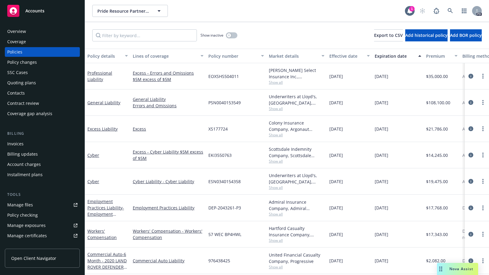 This screenshot has height=275, width=489. Describe the element at coordinates (144, 35) in the screenshot. I see `input: Filter by keyword...` at that location.